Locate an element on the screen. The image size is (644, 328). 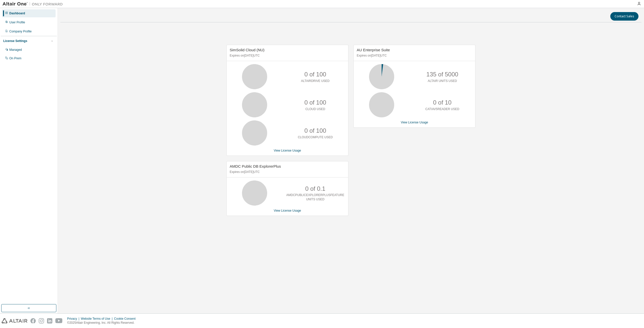
p: ALTAIR UNITS USED is located at coordinates (442, 81).